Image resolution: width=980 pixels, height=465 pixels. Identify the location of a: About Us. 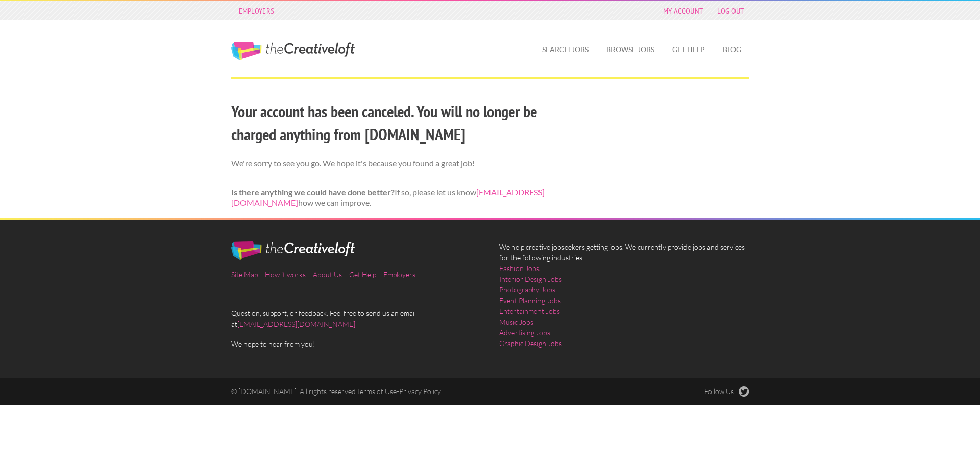
(328, 274).